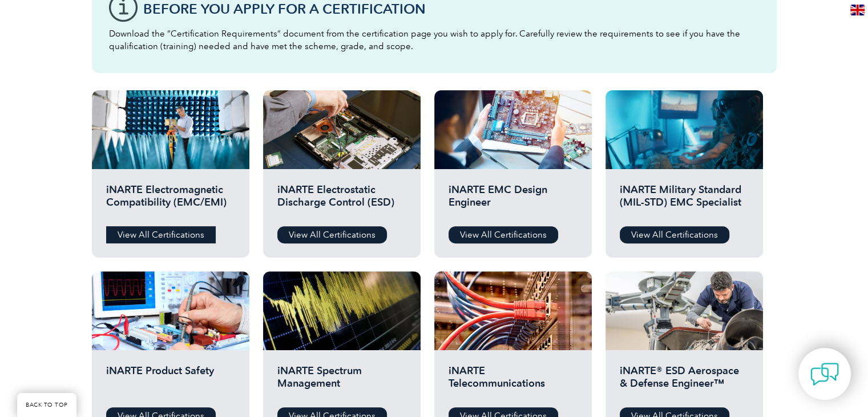 The width and height of the screenshot is (868, 417). I want to click on h2: iNARTE® ESD Aerospace & Defense Engineer™, so click(684, 381).